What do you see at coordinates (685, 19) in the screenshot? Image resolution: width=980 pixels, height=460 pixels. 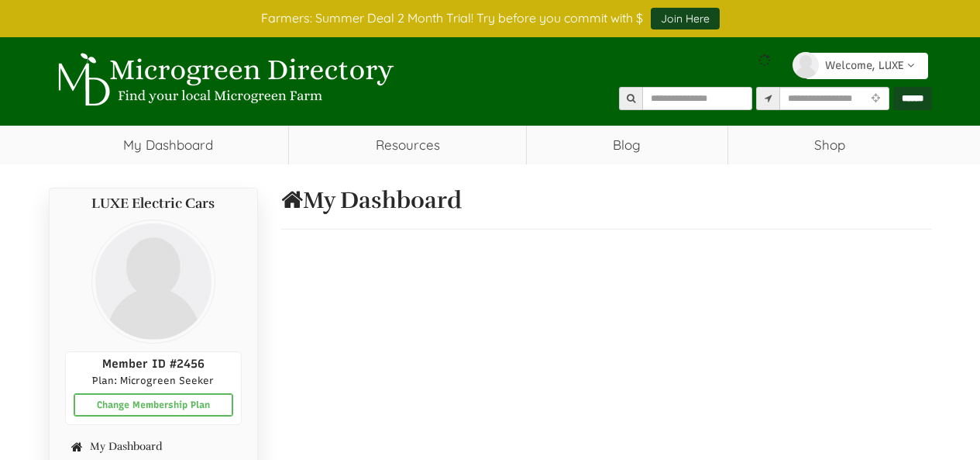 I see `a: Join Here` at bounding box center [685, 19].